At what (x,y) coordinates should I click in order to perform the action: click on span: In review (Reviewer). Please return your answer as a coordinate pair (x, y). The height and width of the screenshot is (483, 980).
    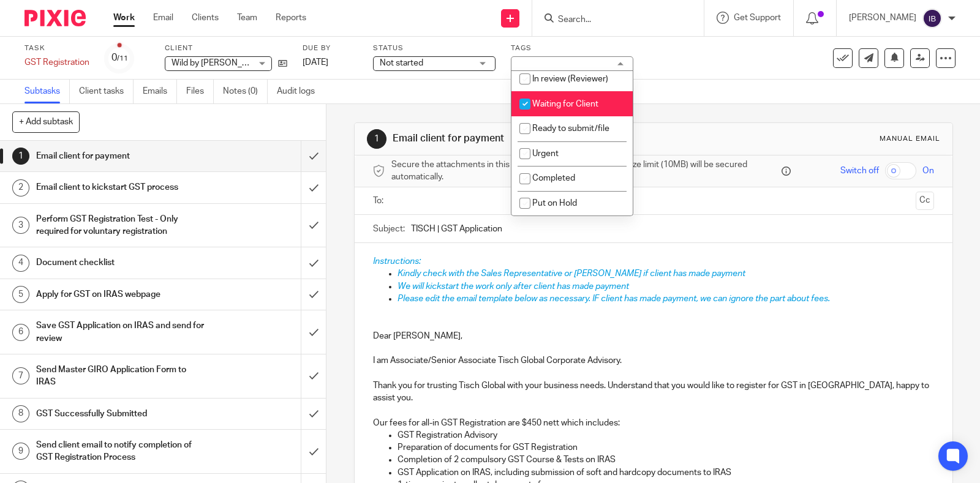
    Looking at the image, I should click on (570, 79).